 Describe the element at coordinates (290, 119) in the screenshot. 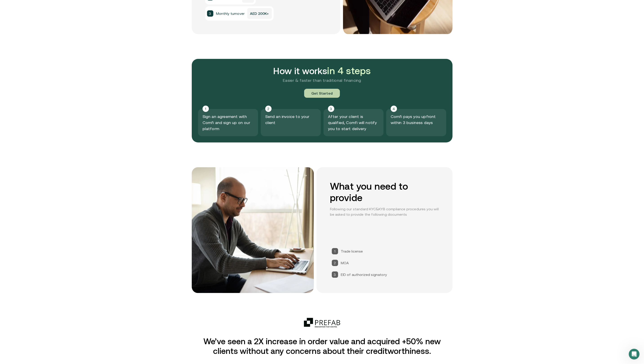

I see `p: Send an invoice to your client` at that location.